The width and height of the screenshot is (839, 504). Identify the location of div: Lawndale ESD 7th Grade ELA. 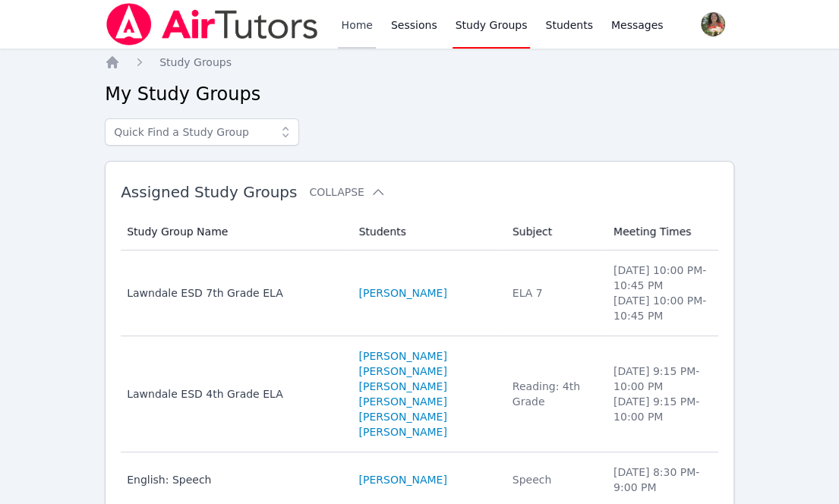
(233, 293).